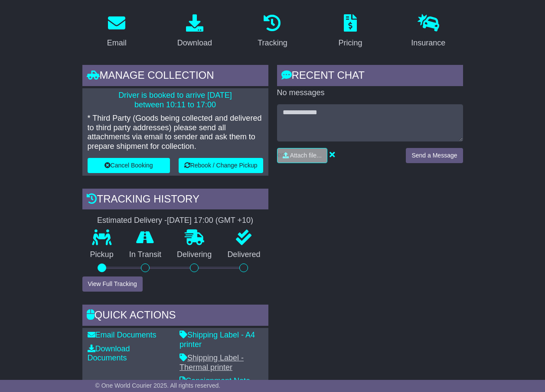 The image size is (545, 392). What do you see at coordinates (221, 165) in the screenshot?
I see `button: Rebook / Change Pickup` at bounding box center [221, 165].